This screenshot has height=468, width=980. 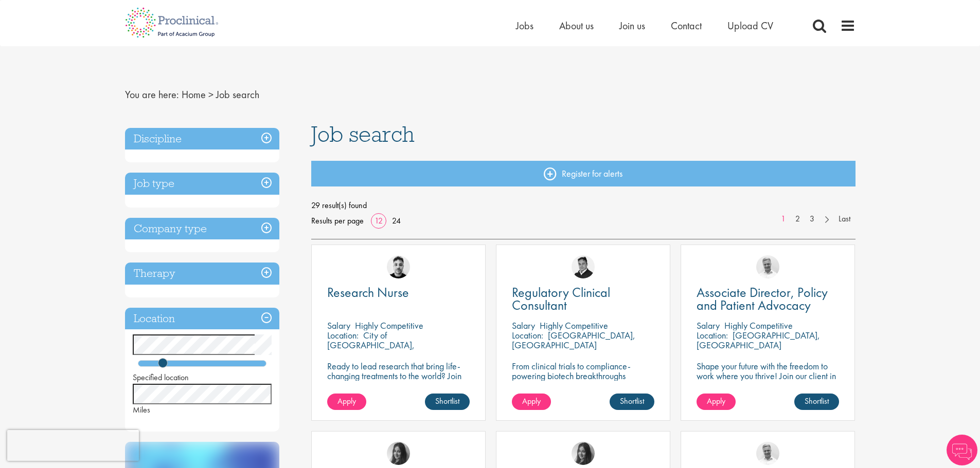 What do you see at coordinates (797, 219) in the screenshot?
I see `a: 2` at bounding box center [797, 219].